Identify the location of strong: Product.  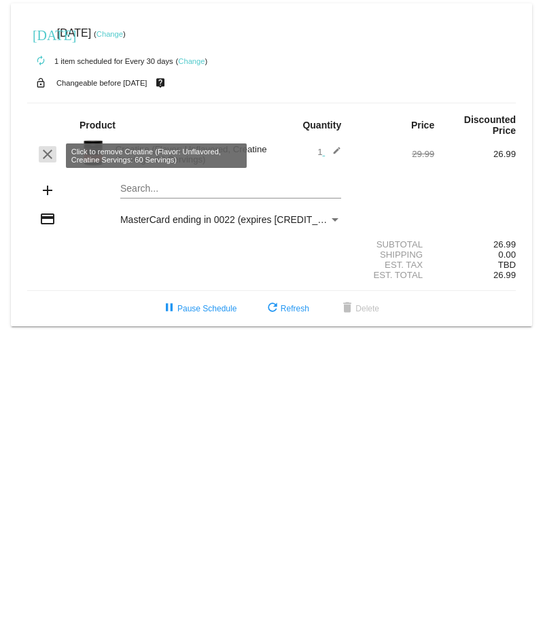
(97, 125).